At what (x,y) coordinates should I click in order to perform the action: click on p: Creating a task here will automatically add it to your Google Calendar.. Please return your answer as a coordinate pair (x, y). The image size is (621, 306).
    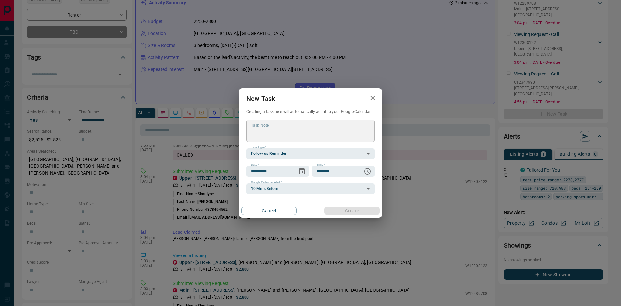
    Looking at the image, I should click on (310, 112).